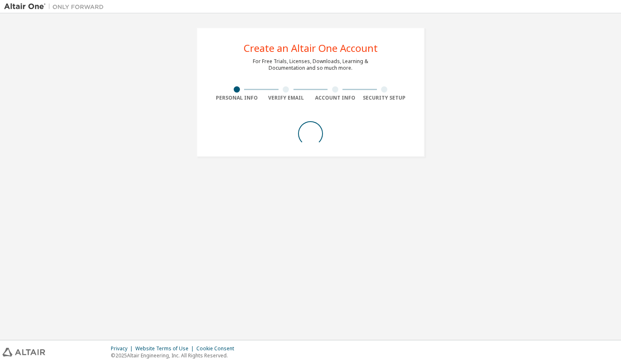 Image resolution: width=621 pixels, height=364 pixels. What do you see at coordinates (310, 65) in the screenshot?
I see `div: For Free Trials, Licenses, Downloads, Learning & Documentation and so much more.` at bounding box center [310, 65].